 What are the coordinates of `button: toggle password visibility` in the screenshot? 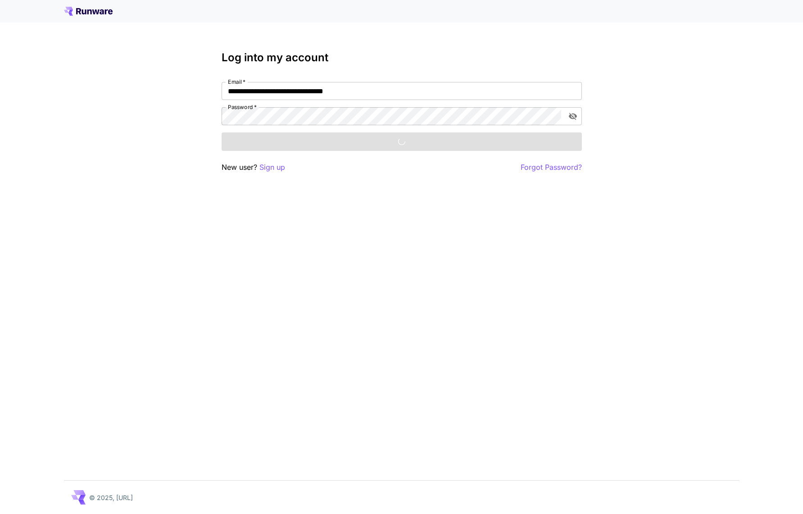 It's located at (573, 116).